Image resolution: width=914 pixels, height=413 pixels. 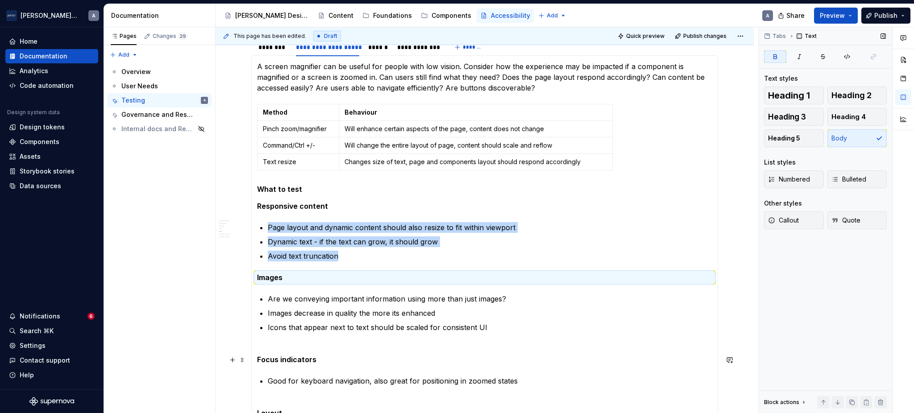 What do you see at coordinates (886, 16) in the screenshot?
I see `button: Publish` at bounding box center [886, 16].